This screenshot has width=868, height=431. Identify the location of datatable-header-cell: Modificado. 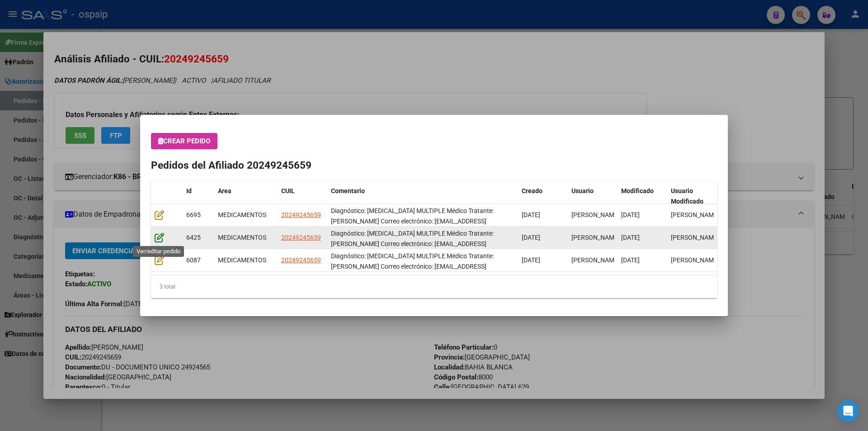
(642, 196).